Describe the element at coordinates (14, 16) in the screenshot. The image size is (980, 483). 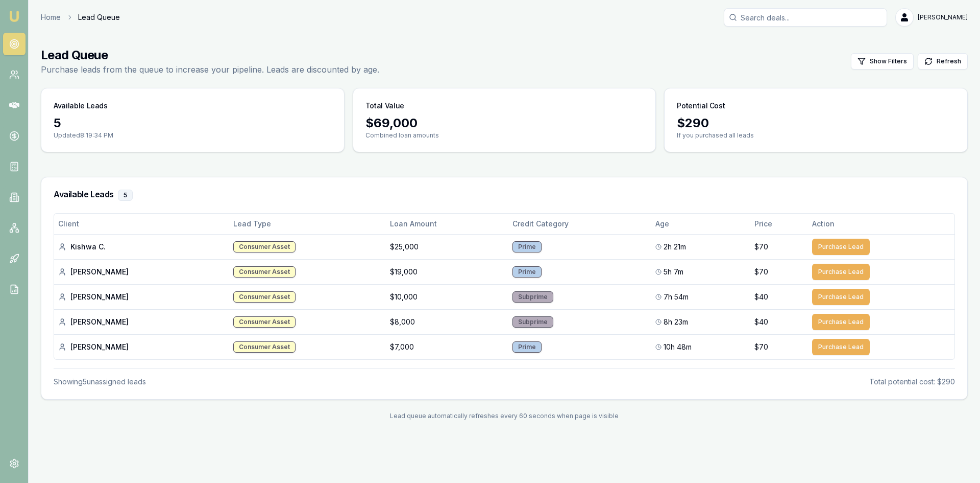
I see `img: emu-icon-u.png` at that location.